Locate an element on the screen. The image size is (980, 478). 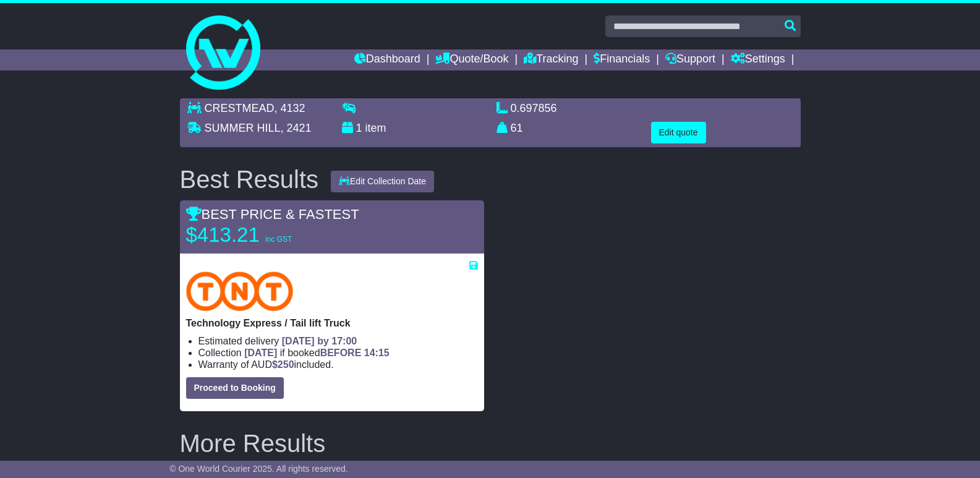
span: 250 is located at coordinates (286, 365).